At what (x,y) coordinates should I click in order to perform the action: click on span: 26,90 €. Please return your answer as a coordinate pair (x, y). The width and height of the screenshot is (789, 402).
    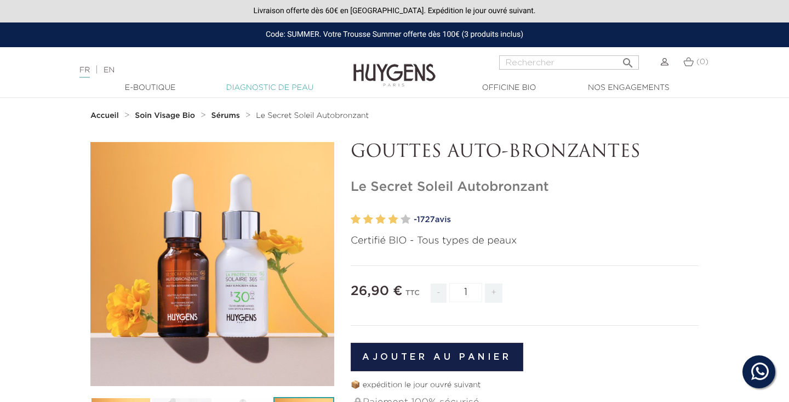
    Looking at the image, I should click on (376, 291).